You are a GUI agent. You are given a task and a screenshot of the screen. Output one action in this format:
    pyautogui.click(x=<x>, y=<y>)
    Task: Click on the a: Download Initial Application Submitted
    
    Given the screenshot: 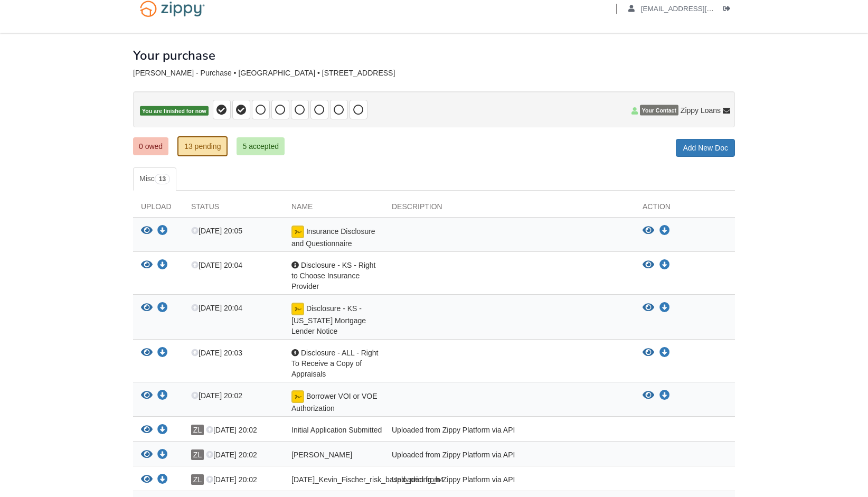 What is the action you would take?
    pyautogui.click(x=163, y=430)
    